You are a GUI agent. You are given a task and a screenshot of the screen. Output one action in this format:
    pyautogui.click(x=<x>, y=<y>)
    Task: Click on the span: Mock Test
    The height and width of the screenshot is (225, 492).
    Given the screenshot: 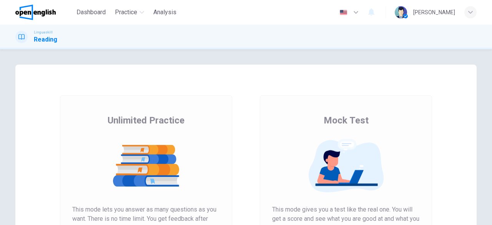 What is the action you would take?
    pyautogui.click(x=346, y=120)
    